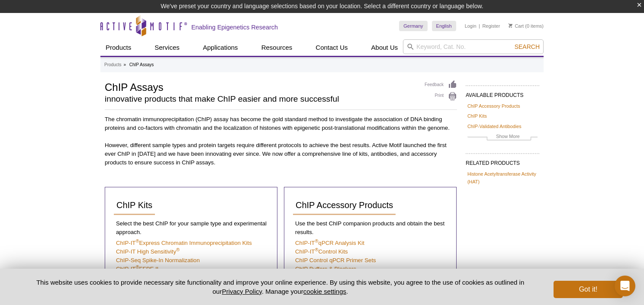 The width and height of the screenshot is (644, 305). I want to click on li: (0 items), so click(526, 26).